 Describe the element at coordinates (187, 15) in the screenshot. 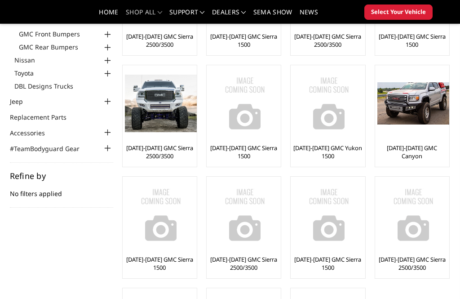

I see `a: Support` at that location.